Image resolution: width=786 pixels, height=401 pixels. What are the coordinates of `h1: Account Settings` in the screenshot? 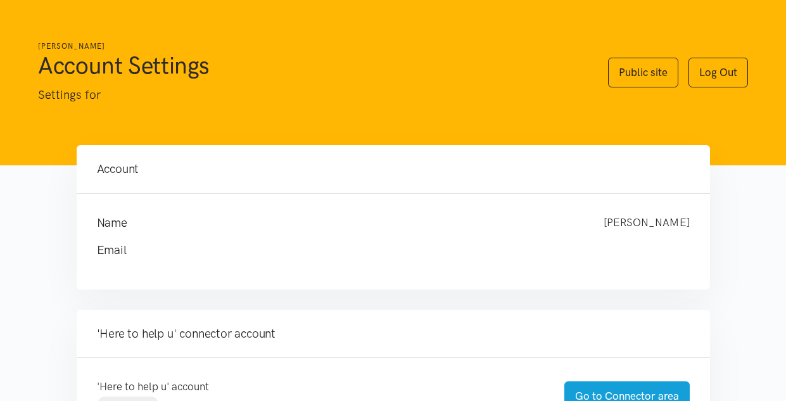 It's located at (310, 65).